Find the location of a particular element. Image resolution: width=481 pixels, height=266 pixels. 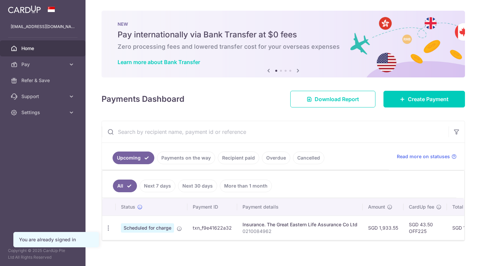

span: Status is located at coordinates (128, 207).